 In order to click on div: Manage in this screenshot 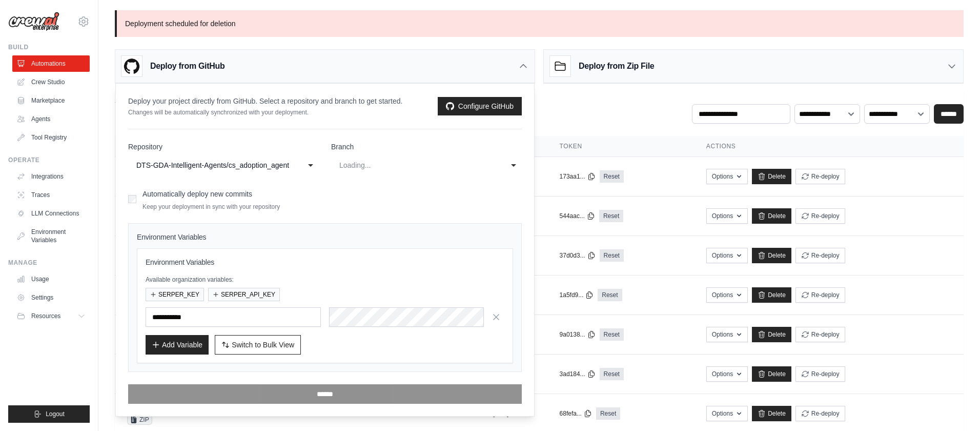, I will do `click(48, 263)`.